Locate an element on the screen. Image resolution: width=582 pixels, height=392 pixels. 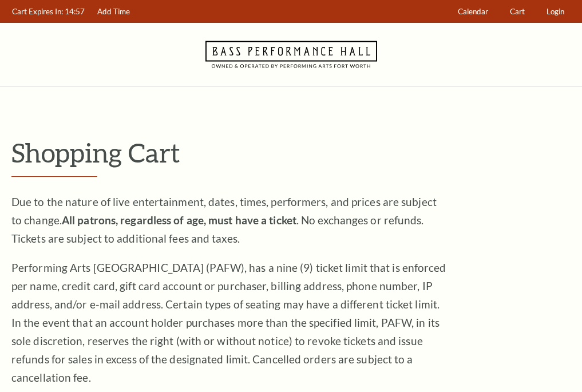
a: Login is located at coordinates (556, 11).